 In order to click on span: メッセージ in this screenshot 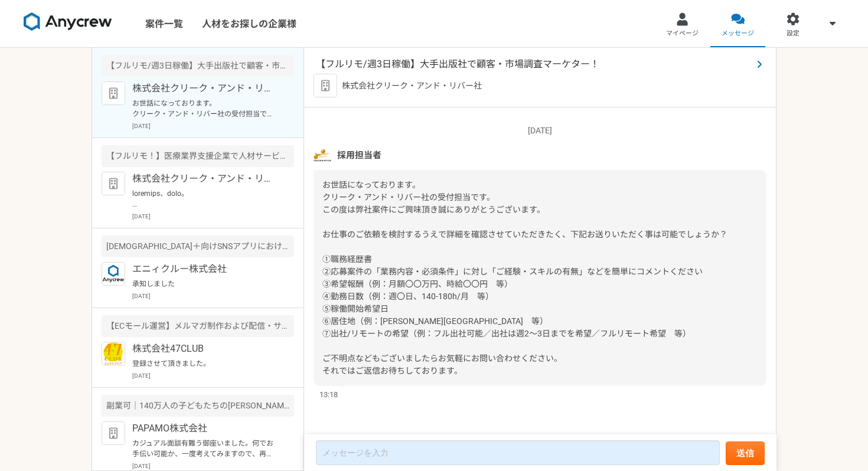, I will do `click(737, 34)`.